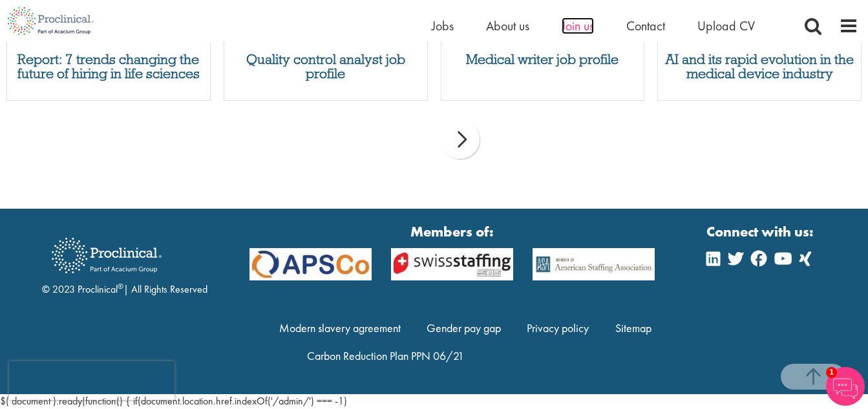 The height and width of the screenshot is (409, 868). Describe the element at coordinates (761, 231) in the screenshot. I see `strong: Connect with us:` at that location.